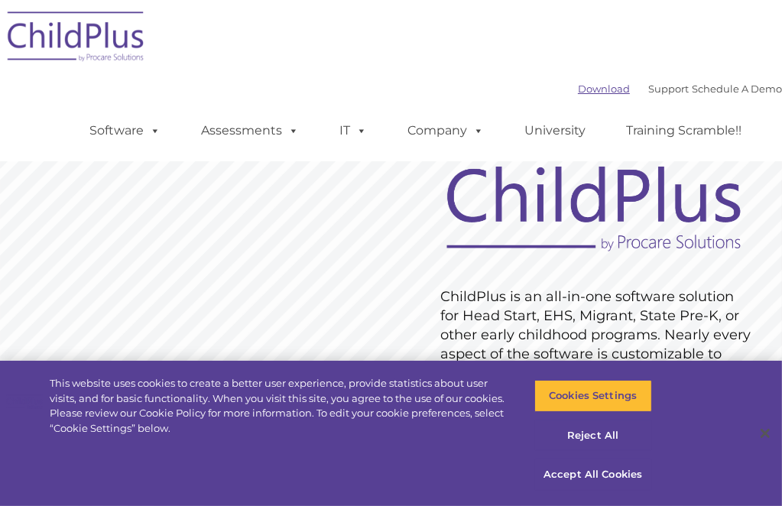 This screenshot has height=506, width=782. I want to click on a: Assessments, so click(250, 131).